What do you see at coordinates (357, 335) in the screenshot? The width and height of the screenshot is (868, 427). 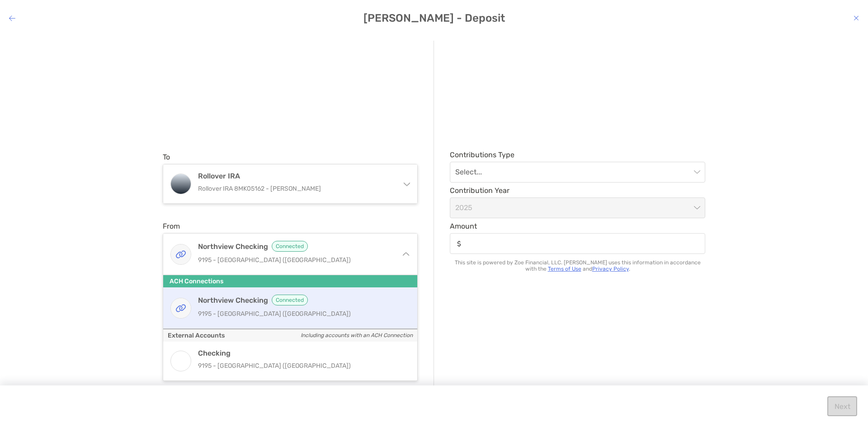 I see `i: Including accounts with an ACH Connection` at bounding box center [357, 335].